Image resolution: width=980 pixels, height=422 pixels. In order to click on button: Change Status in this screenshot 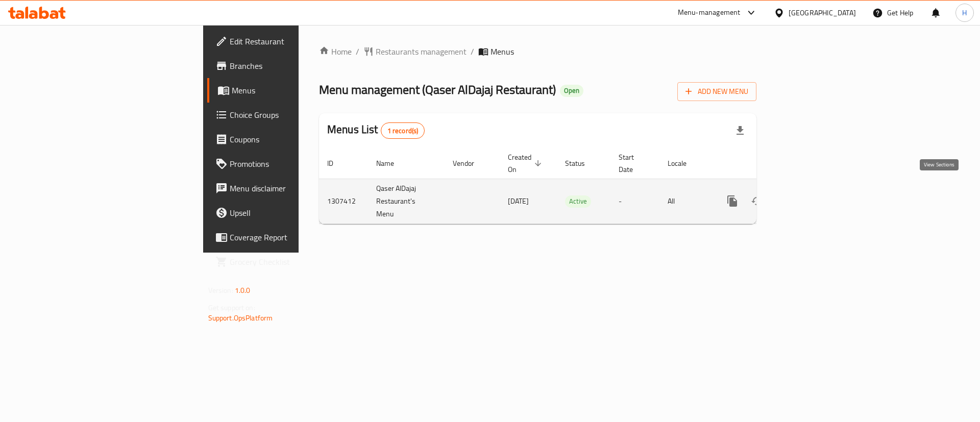, I will do `click(757, 201)`.